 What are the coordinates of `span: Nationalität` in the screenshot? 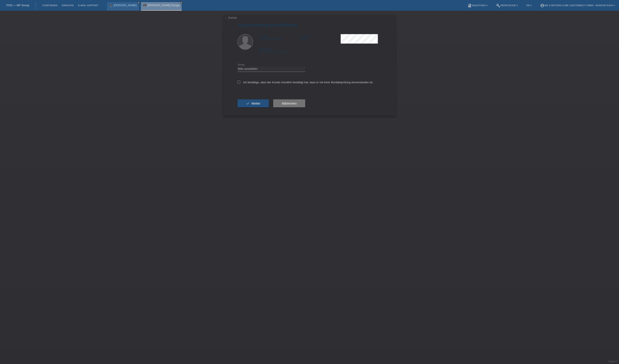 It's located at (265, 48).